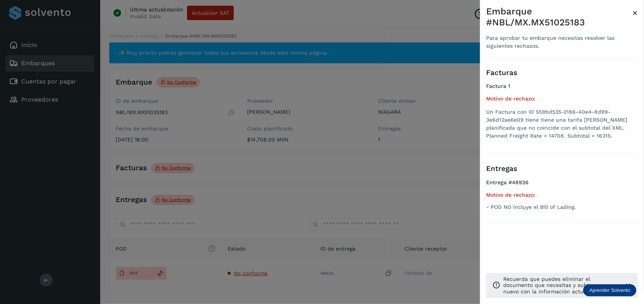 Image resolution: width=644 pixels, height=304 pixels. What do you see at coordinates (562, 169) in the screenshot?
I see `h3: Entregas` at bounding box center [562, 169].